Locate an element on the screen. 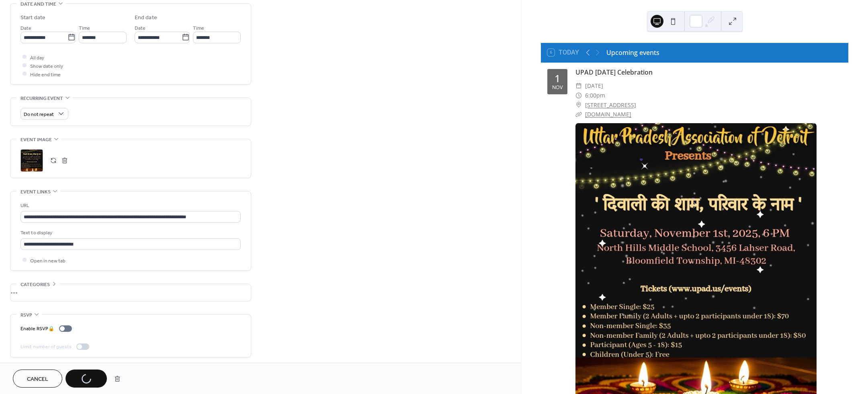  span: RSVP is located at coordinates (27, 315).